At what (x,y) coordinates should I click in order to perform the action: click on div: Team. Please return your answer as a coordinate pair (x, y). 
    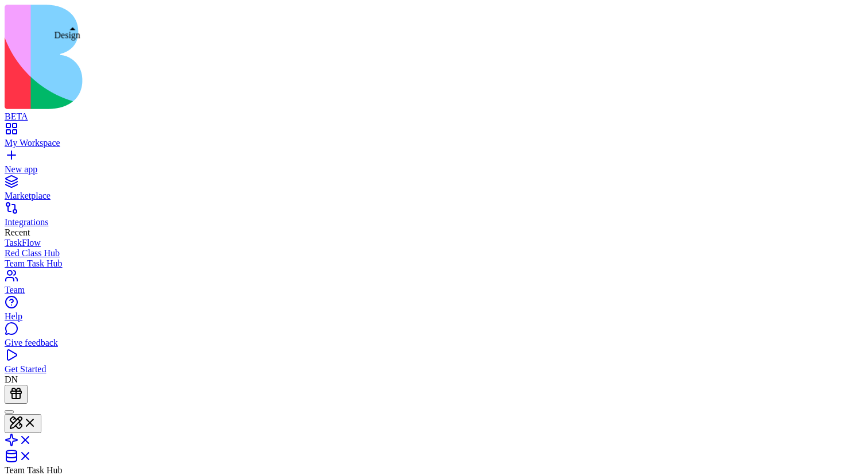
    Looking at the image, I should click on (434, 290).